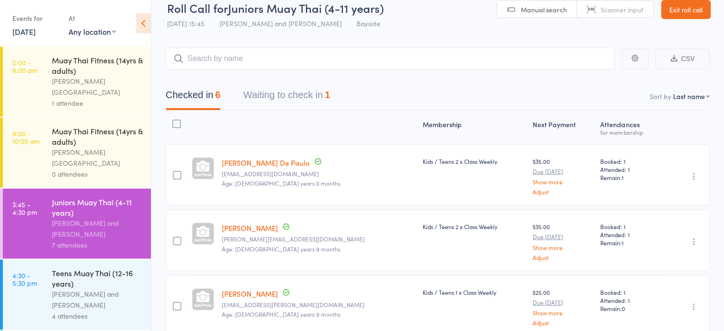  I want to click on div: Juniors Muay Thai (4-11 years), so click(97, 207).